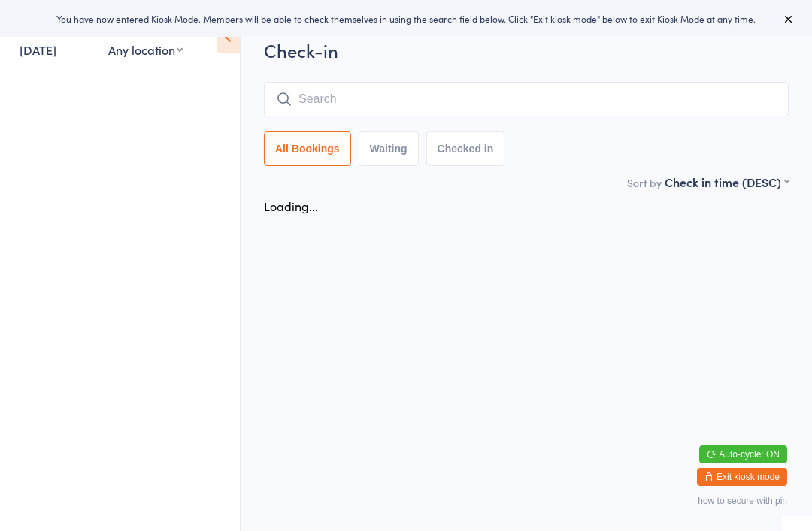 Image resolution: width=812 pixels, height=531 pixels. Describe the element at coordinates (742, 477) in the screenshot. I see `button: Exit kiosk mode` at that location.